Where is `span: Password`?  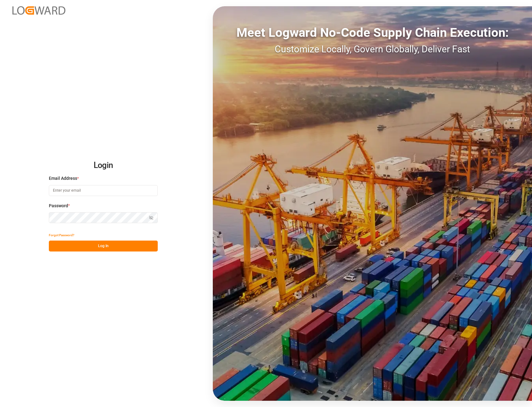
span: Password is located at coordinates (59, 205).